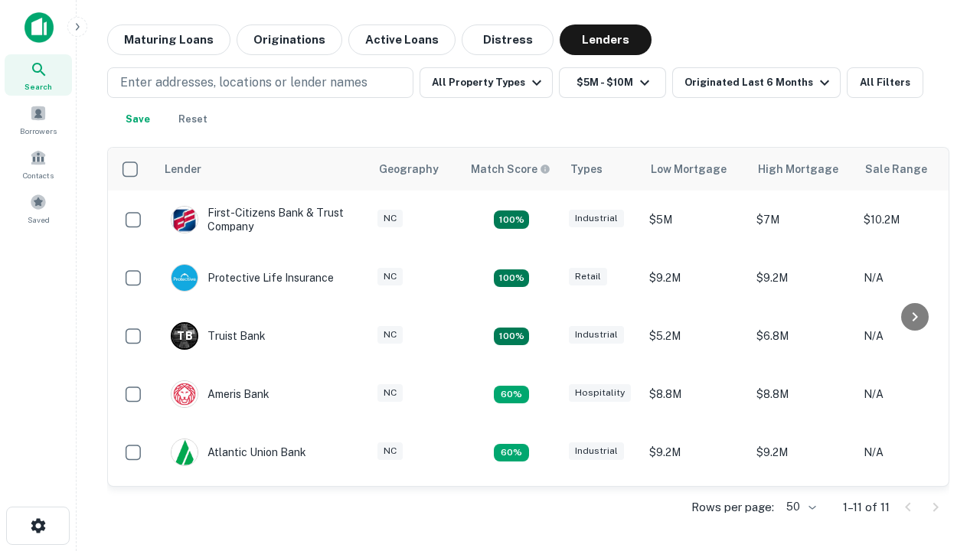 Image resolution: width=980 pixels, height=551 pixels. Describe the element at coordinates (512, 337) in the screenshot. I see `div: Matching Properties: 3, hasApolloMatch: undefined` at that location.